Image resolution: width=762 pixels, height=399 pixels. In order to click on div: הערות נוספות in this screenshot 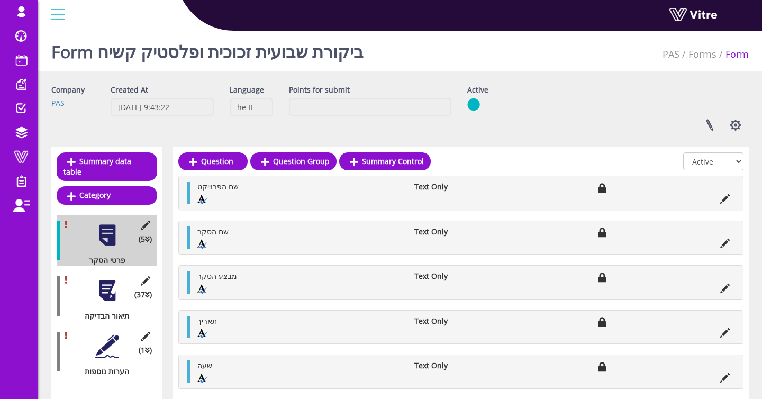, I will do `click(103, 371)`.